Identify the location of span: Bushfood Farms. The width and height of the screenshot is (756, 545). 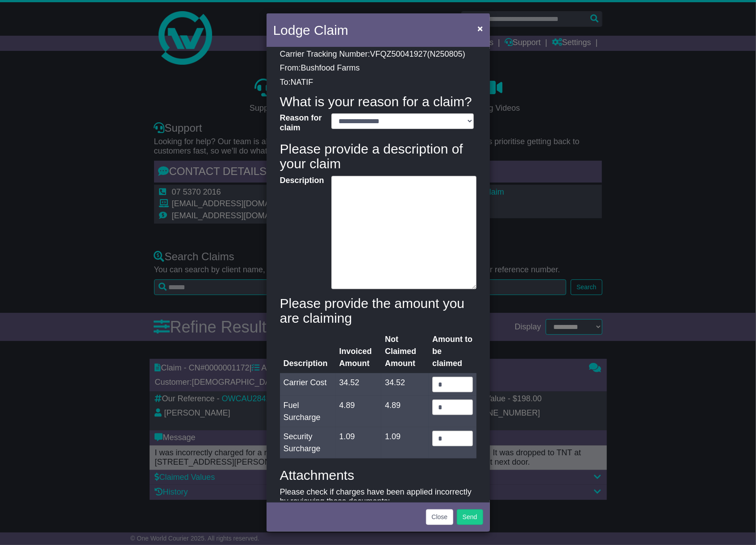
(330, 68).